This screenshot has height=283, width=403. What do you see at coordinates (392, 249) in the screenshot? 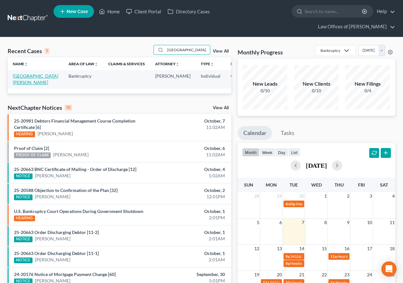
I see `span: 18` at bounding box center [392, 249].